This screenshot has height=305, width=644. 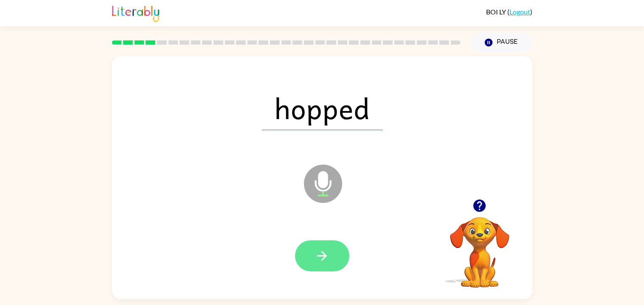 I want to click on button: Pause, so click(x=501, y=43).